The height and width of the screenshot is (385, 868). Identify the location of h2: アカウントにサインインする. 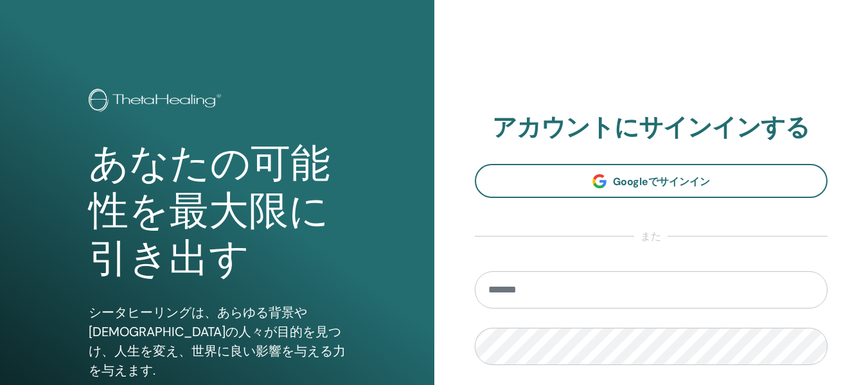
(652, 128).